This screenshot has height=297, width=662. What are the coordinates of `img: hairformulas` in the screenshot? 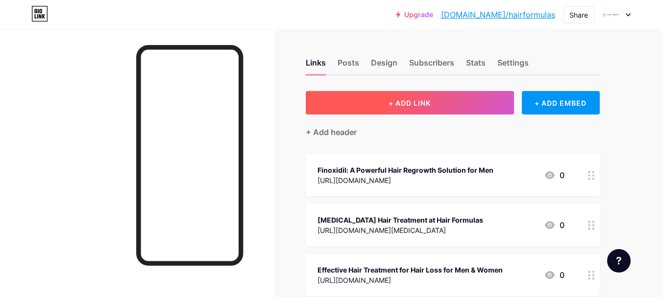 It's located at (611, 15).